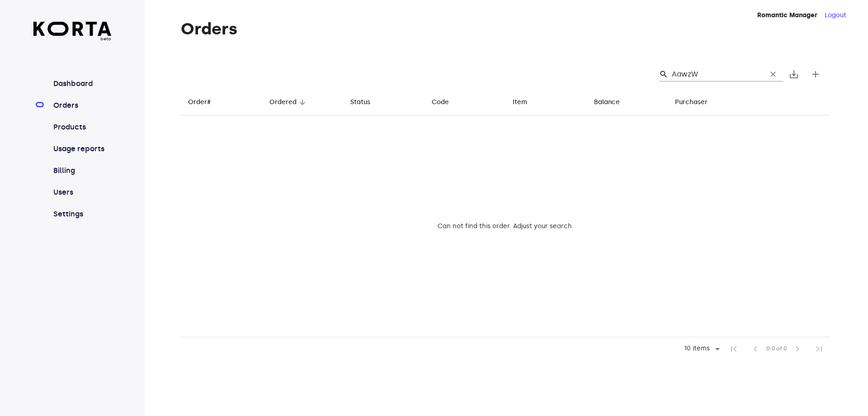 The width and height of the screenshot is (868, 416). Describe the element at coordinates (72, 28) in the screenshot. I see `img: Korta` at that location.